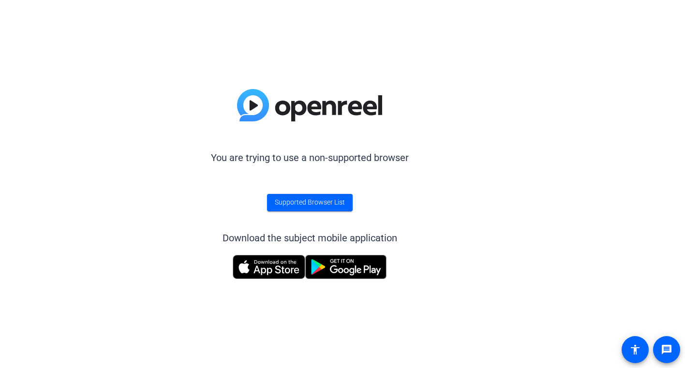  I want to click on div: Download the subject mobile application, so click(310, 238).